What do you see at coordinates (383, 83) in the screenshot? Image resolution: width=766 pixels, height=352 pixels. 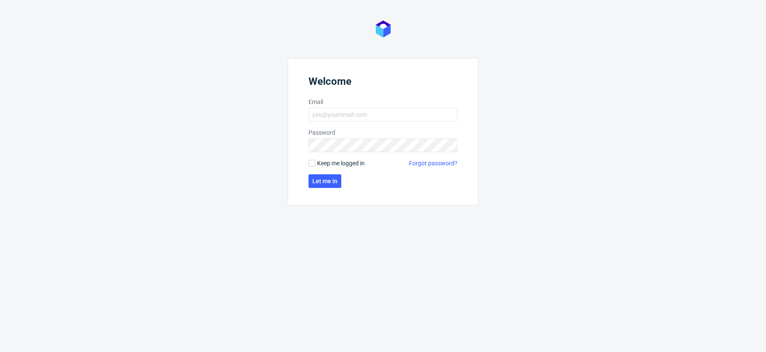 I see `header: Welcome` at bounding box center [383, 83].